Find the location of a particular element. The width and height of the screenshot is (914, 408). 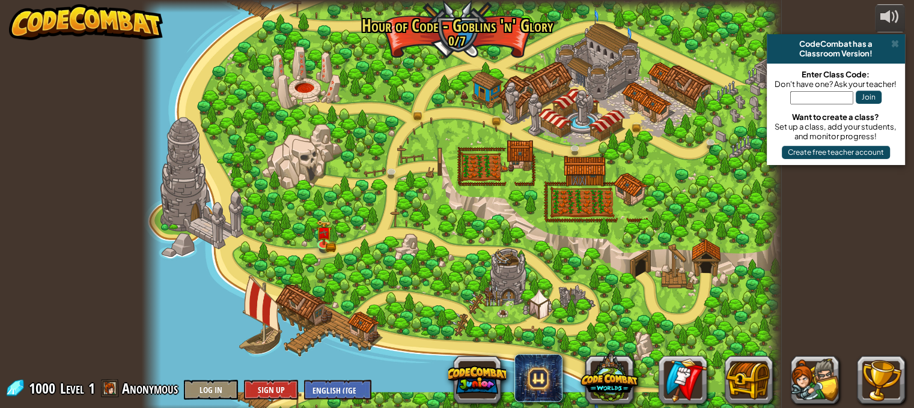

div: Set up a class, add your students, and monitor progress! is located at coordinates (836, 132).